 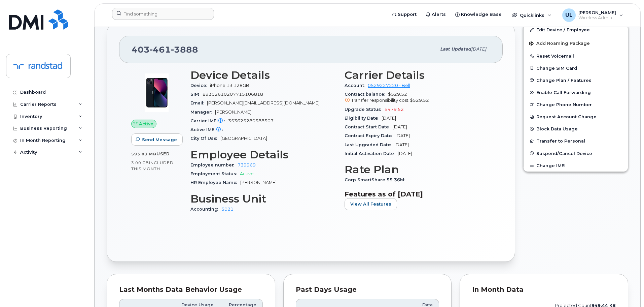 What do you see at coordinates (165, 50) in the screenshot?
I see `span: 403` at bounding box center [165, 50].